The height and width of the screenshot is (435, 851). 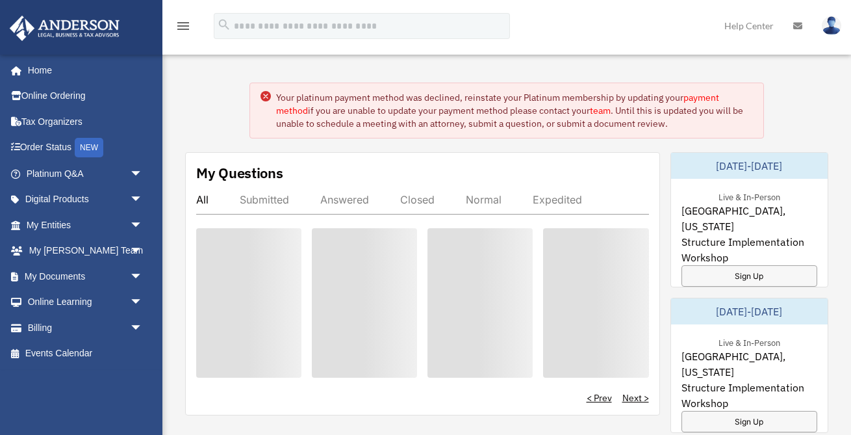 I want to click on div: Normal, so click(x=483, y=199).